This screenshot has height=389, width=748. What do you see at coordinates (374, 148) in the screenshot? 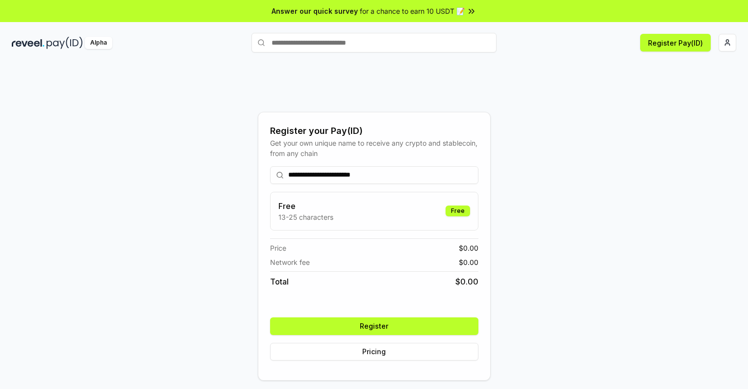
I see `div: Get your own unique name to receive any crypto and stablecoin, from any chain` at bounding box center [374, 148].